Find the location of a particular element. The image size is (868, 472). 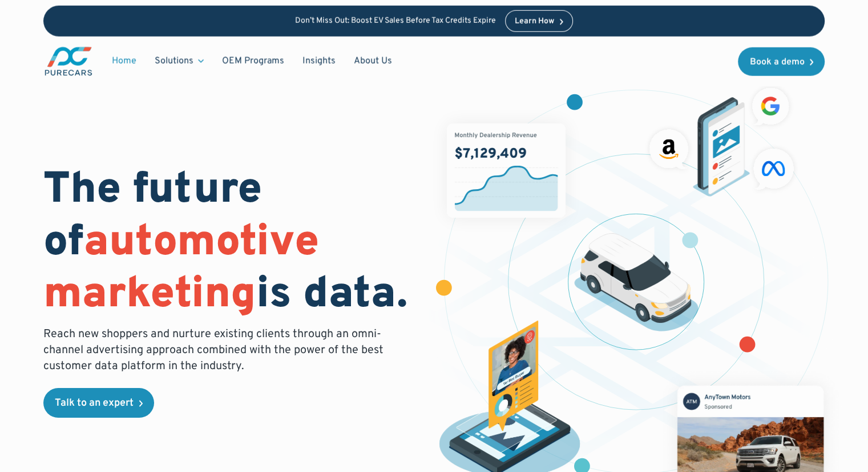

p: Don’t Miss Out: Boost EV Sales Before Tax Credits Expire is located at coordinates (396, 20).